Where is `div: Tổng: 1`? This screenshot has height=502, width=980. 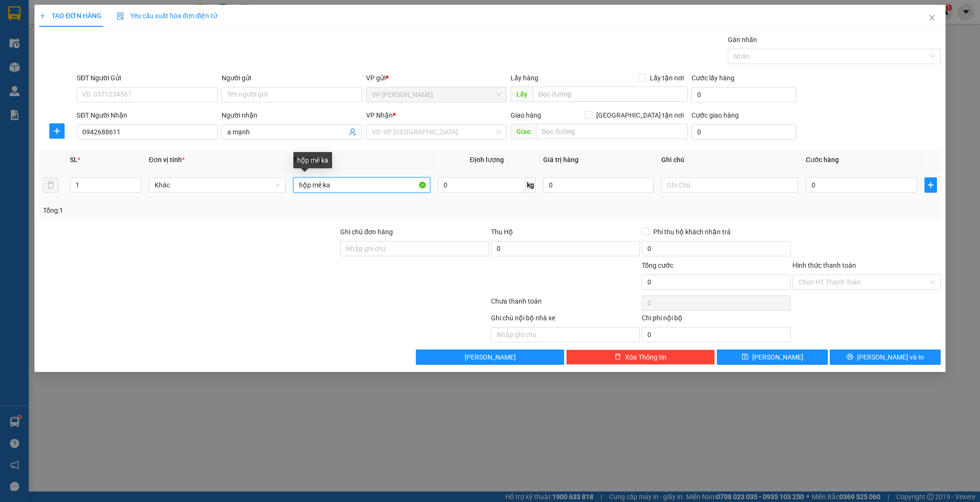 div: Tổng: 1 is located at coordinates (210, 210).